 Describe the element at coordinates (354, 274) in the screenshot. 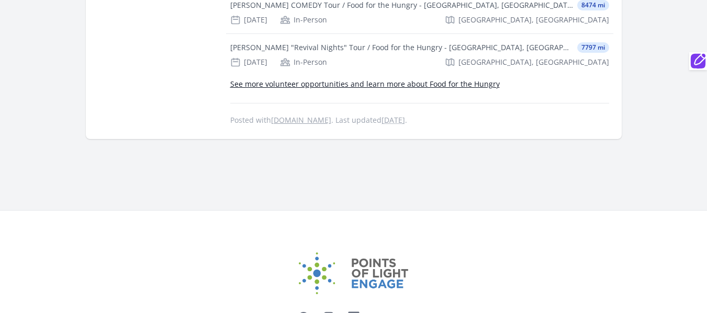

I see `img: Points of Light Engage` at that location.